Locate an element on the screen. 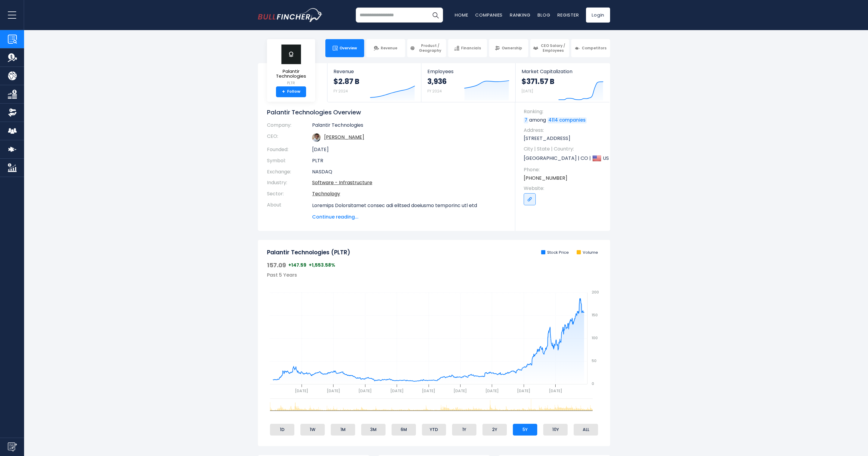  span: Product / Geography is located at coordinates (430, 48).